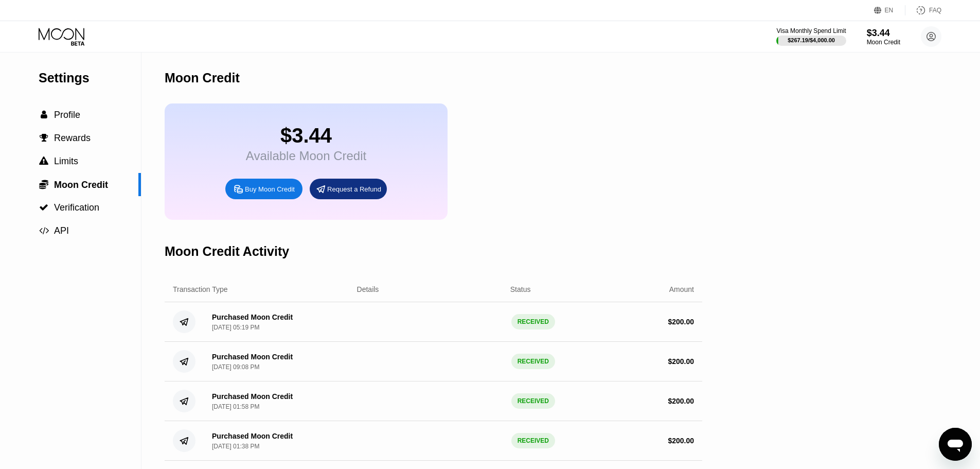 This screenshot has height=469, width=980. Describe the element at coordinates (89, 78) in the screenshot. I see `div: Settings` at that location.